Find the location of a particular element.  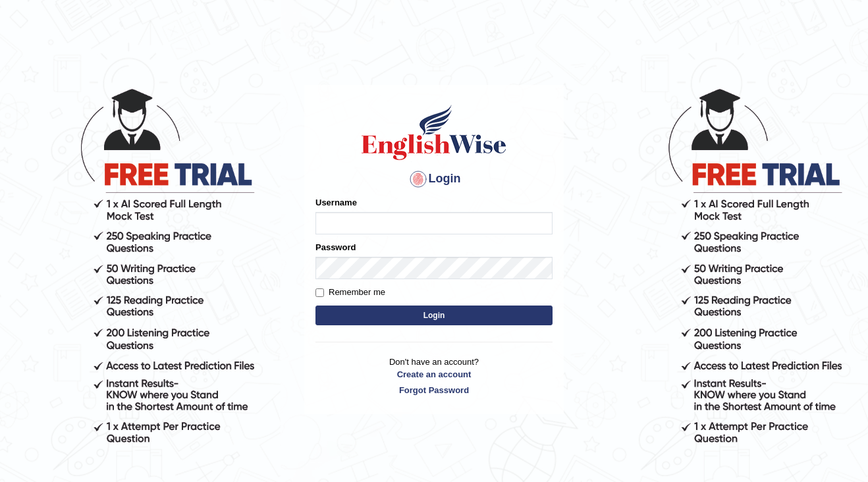

img: Logo of English Wise sign in for intelligent practice with AI is located at coordinates (434, 133).